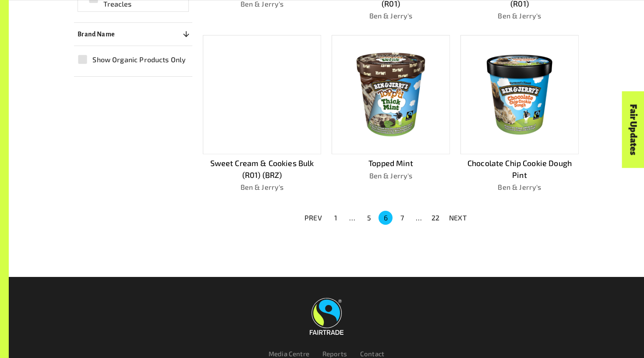 The image size is (644, 358). What do you see at coordinates (391, 163) in the screenshot?
I see `p: Topped Mint` at bounding box center [391, 163].